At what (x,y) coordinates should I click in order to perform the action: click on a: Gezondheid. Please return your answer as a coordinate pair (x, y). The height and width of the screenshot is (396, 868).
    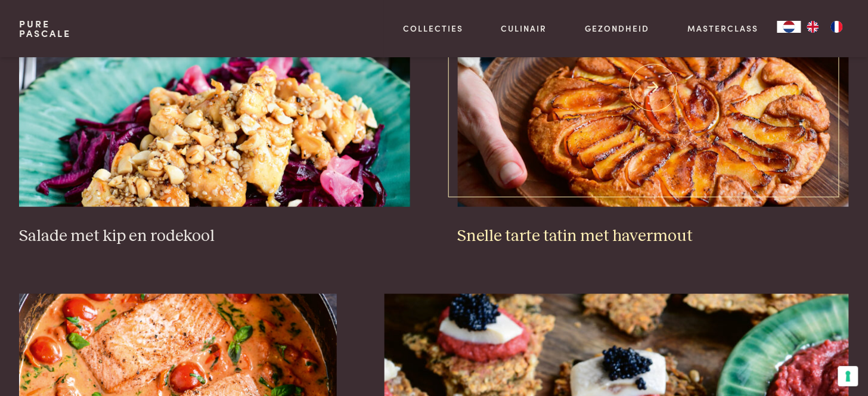
    Looking at the image, I should click on (617, 28).